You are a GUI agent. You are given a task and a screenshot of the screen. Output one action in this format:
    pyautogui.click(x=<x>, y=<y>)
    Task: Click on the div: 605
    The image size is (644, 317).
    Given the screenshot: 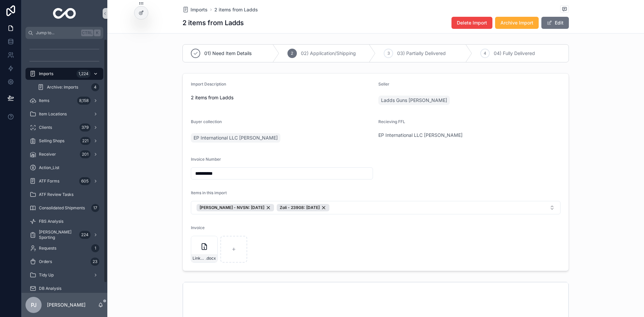 What is the action you would take?
    pyautogui.click(x=85, y=181)
    